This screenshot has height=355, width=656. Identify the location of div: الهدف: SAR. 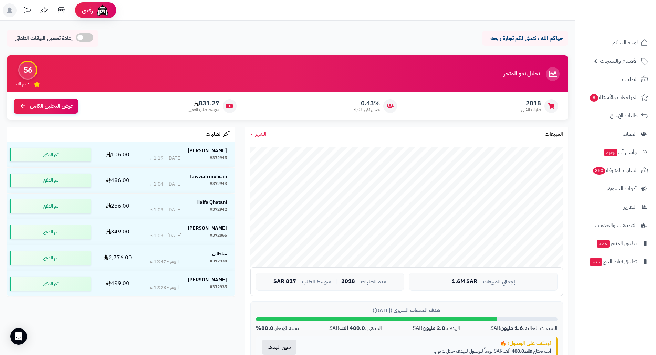
(436, 328).